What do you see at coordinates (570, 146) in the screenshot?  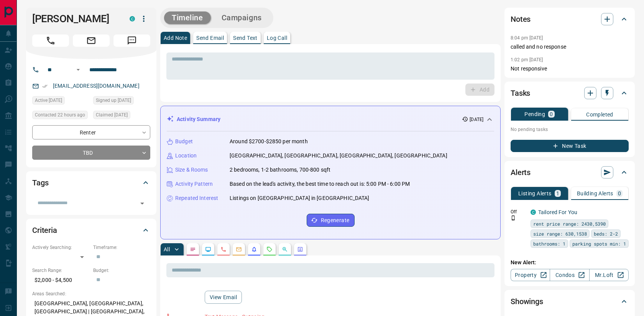 I see `button: New Task` at bounding box center [570, 146].